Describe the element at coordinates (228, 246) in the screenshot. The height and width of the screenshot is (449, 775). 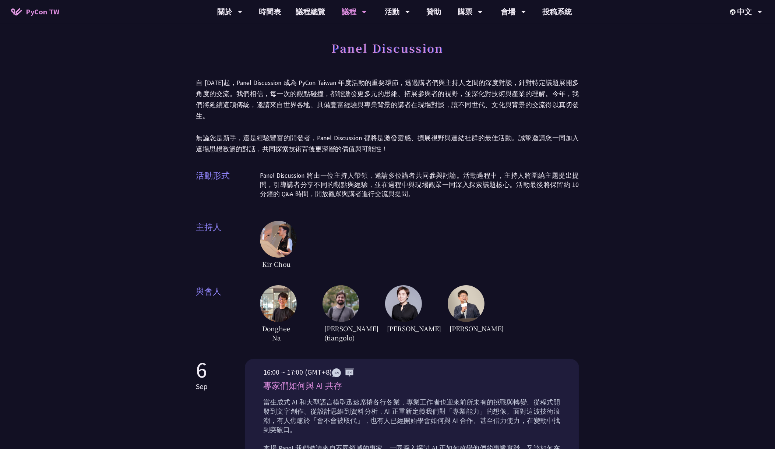
I see `span: 主持人` at that location.